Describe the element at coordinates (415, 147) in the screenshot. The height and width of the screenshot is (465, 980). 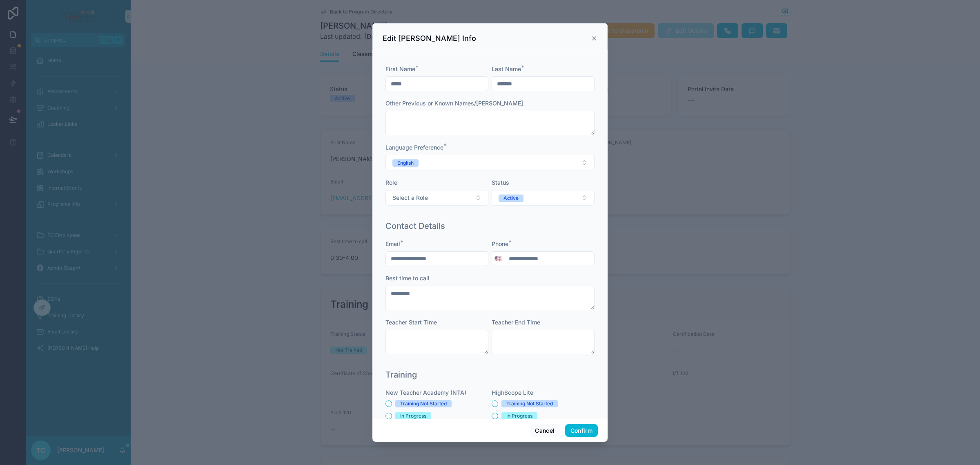
I see `span: Language Preference` at that location.